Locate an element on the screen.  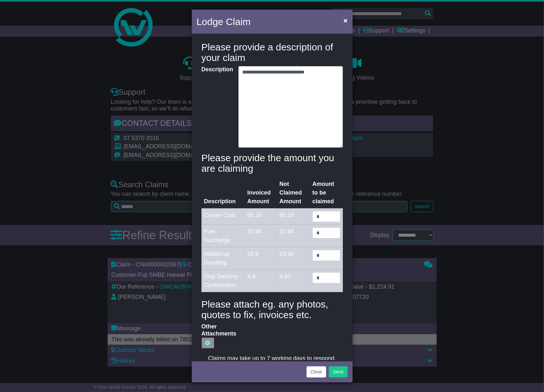
th: Description is located at coordinates (223, 192).